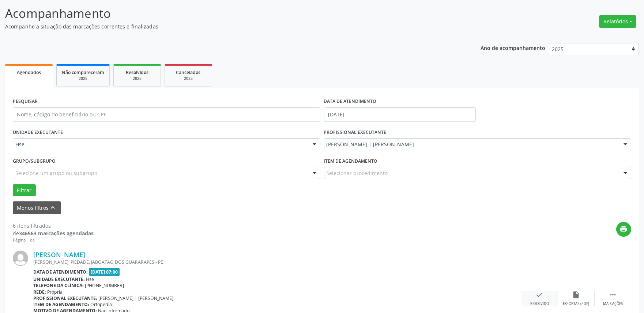 Image resolution: width=644 pixels, height=313 pixels. What do you see at coordinates (38, 133) in the screenshot?
I see `label: UNIDADE EXECUTANTE` at bounding box center [38, 133].